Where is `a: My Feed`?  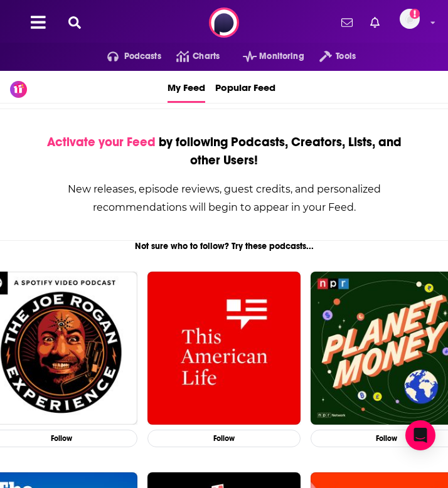
a: My Feed is located at coordinates (186, 87).